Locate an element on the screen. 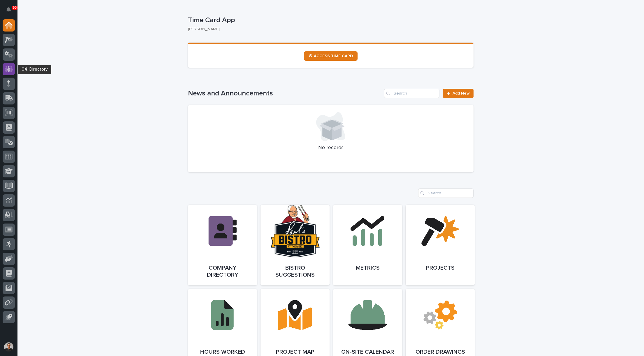 The height and width of the screenshot is (356, 644). h1: News and Announcements is located at coordinates (285, 94).